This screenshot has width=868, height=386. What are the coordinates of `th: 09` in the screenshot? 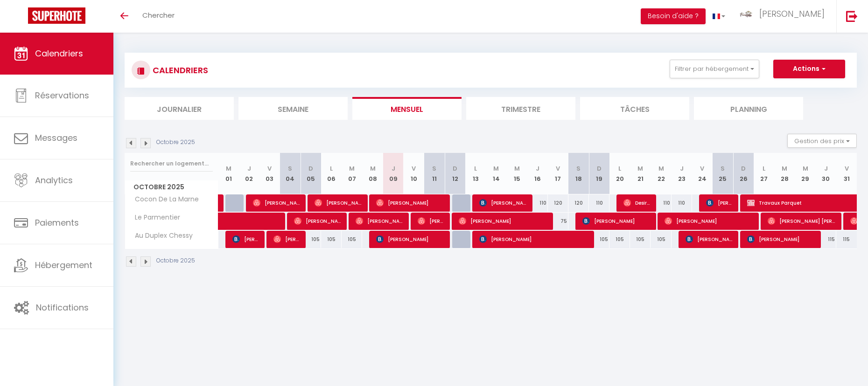 It's located at (394, 174).